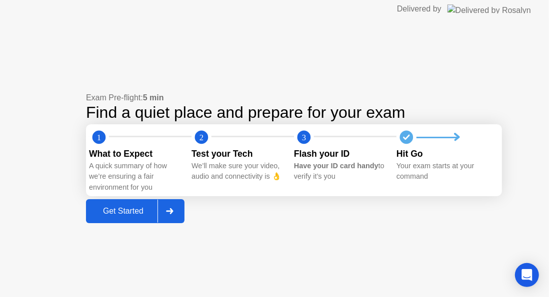 Image resolution: width=549 pixels, height=297 pixels. What do you see at coordinates (419, 9) in the screenshot?
I see `div: Delivered by` at bounding box center [419, 9].